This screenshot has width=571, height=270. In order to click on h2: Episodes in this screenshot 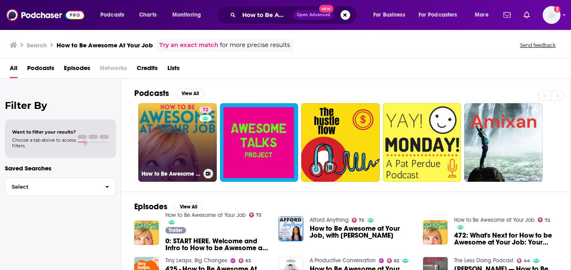, I will do `click(151, 206)`.